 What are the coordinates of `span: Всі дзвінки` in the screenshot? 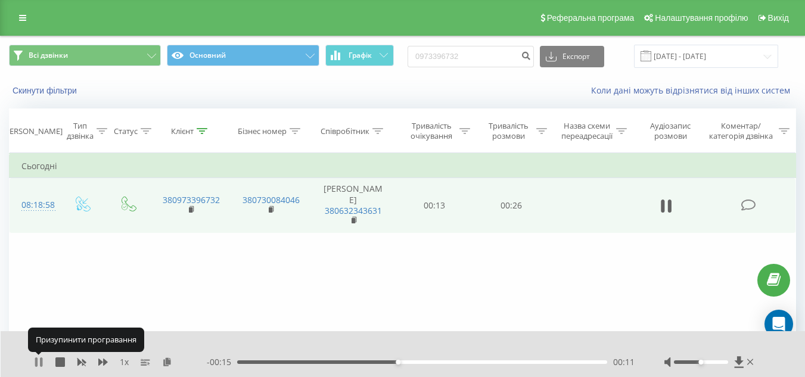 It's located at (48, 55).